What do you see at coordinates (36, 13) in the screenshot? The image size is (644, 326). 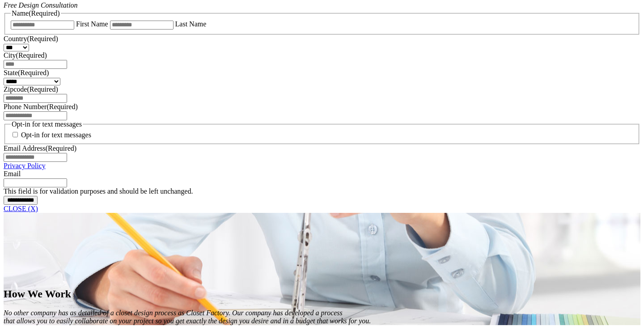 I see `legend: Name` at bounding box center [36, 13].